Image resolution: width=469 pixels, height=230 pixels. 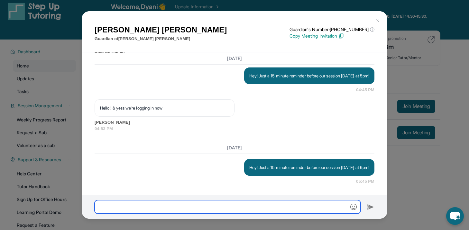 I want to click on button: chat-button, so click(x=455, y=216).